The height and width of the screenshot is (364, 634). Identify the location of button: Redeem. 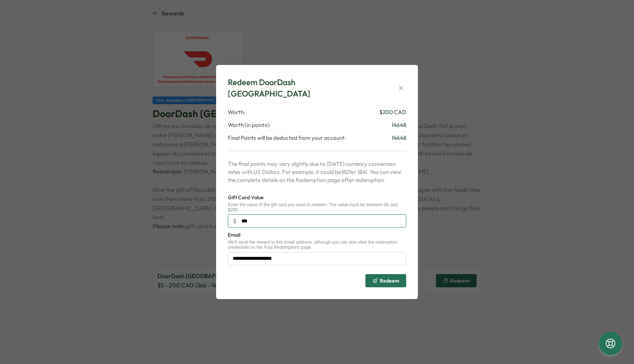
(386, 281).